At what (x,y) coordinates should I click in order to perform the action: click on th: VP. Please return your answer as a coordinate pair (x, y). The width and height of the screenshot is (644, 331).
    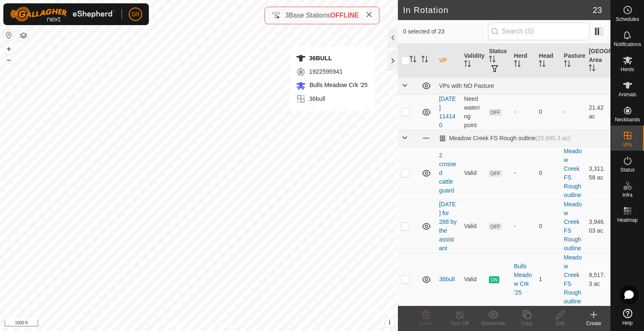
    Looking at the image, I should click on (448, 61).